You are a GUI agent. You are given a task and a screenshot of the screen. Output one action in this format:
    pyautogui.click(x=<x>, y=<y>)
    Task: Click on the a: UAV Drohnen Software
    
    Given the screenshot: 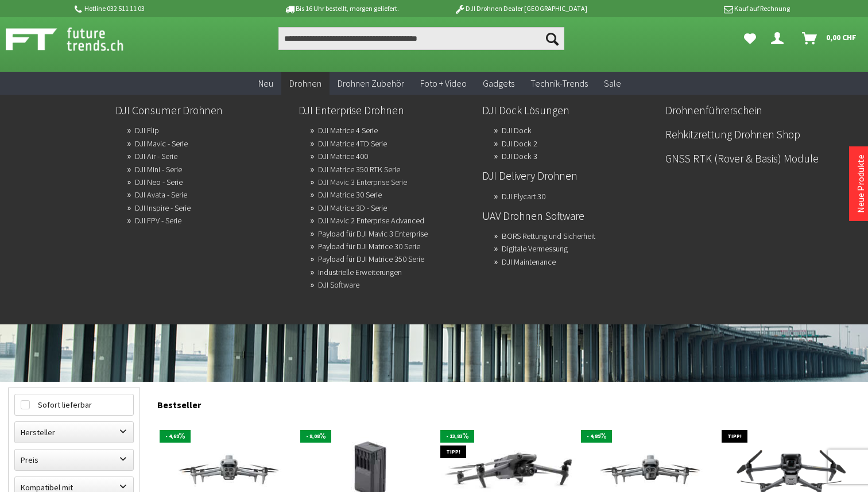 What is the action you would take?
    pyautogui.click(x=569, y=216)
    